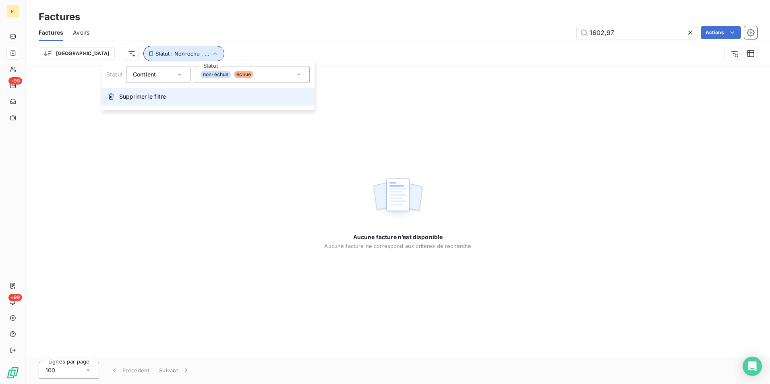 This screenshot has height=384, width=770. Describe the element at coordinates (81, 33) in the screenshot. I see `span: Avoirs` at that location.